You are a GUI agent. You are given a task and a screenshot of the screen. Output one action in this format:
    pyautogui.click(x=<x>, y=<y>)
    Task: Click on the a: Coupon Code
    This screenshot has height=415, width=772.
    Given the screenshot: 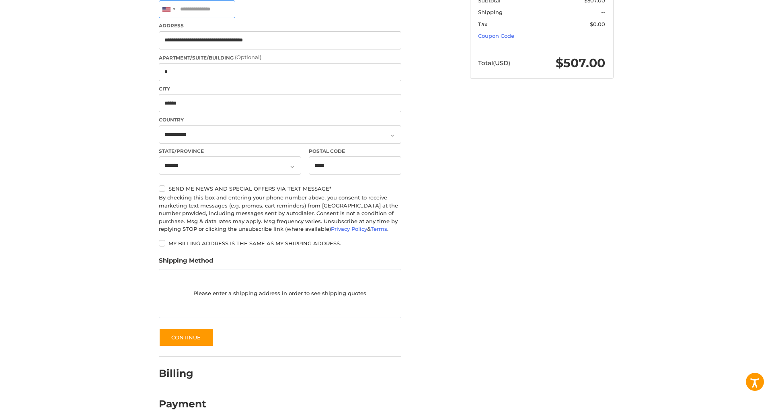 What is the action you would take?
    pyautogui.click(x=496, y=36)
    